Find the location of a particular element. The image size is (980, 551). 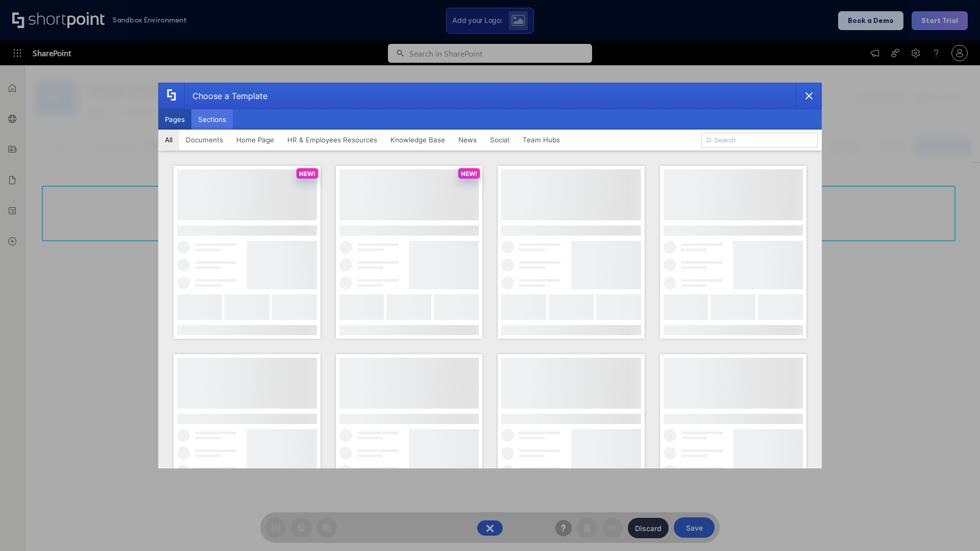

button: Social is located at coordinates (499, 140).